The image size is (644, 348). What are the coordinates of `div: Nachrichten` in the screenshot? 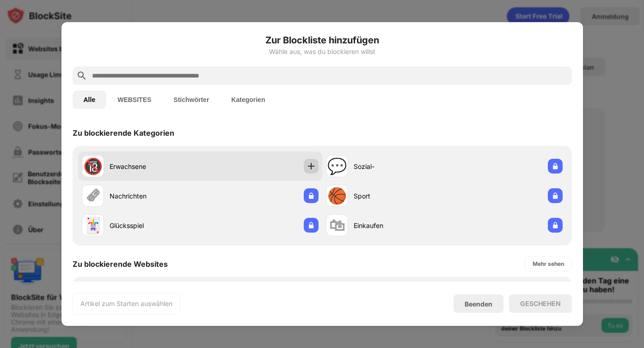 It's located at (155, 196).